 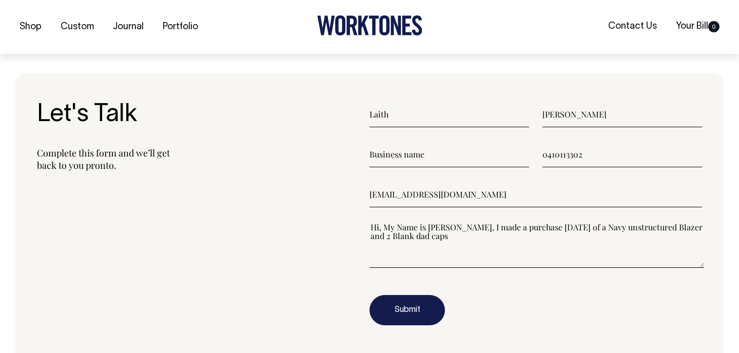 What do you see at coordinates (203, 115) in the screenshot?
I see `h3: Let's Talk` at bounding box center [203, 115].